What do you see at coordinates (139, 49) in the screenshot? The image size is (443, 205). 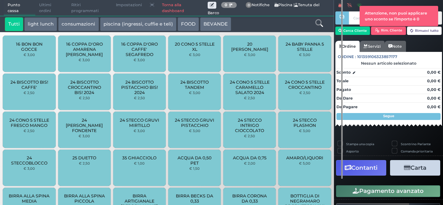 I see `span: 16 COPPA D'ORO CAFFE' SEGAFREDO` at bounding box center [139, 49].